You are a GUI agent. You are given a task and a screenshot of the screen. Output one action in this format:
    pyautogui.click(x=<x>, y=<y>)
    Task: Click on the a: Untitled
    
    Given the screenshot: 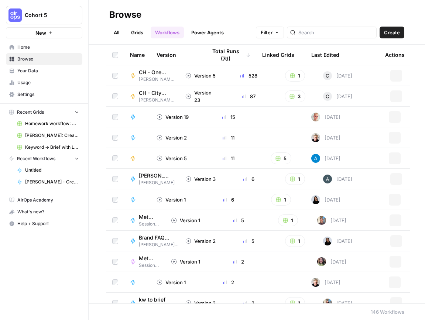 What is the action you would take?
    pyautogui.click(x=48, y=170)
    